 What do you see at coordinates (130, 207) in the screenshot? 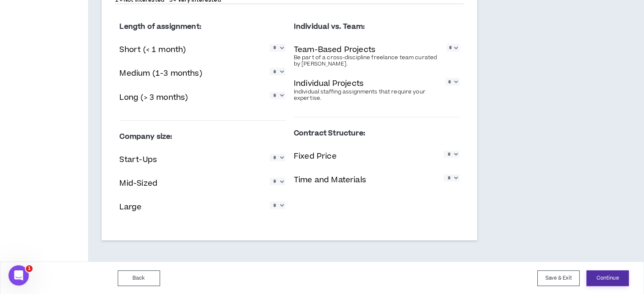
I see `p: Large` at bounding box center [130, 207].